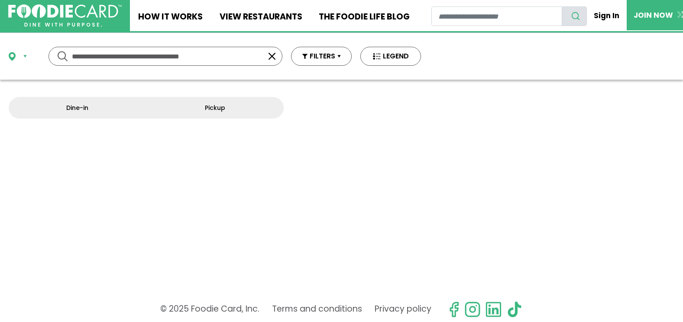 This screenshot has height=322, width=683. Describe the element at coordinates (317, 310) in the screenshot. I see `a: Terms and conditions` at that location.